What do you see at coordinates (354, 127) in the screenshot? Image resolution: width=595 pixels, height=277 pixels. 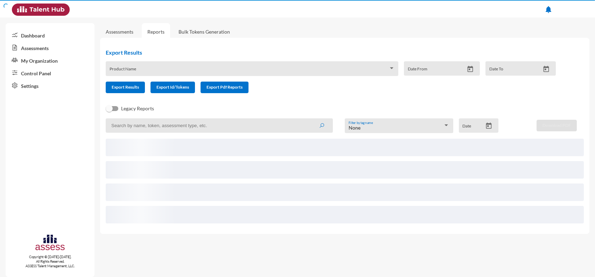 I see `span: None` at bounding box center [354, 127].